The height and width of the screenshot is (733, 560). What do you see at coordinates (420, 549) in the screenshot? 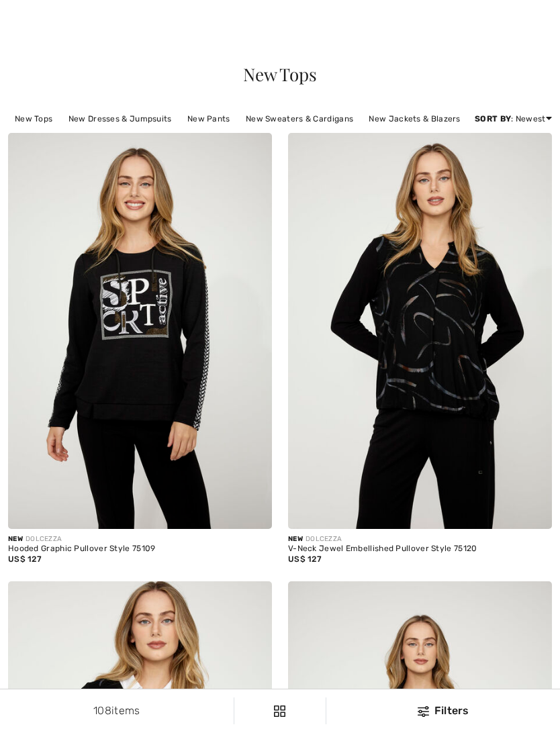
I see `div: V-Neck Jewel Embellished Pullover Style 75120` at bounding box center [420, 549].